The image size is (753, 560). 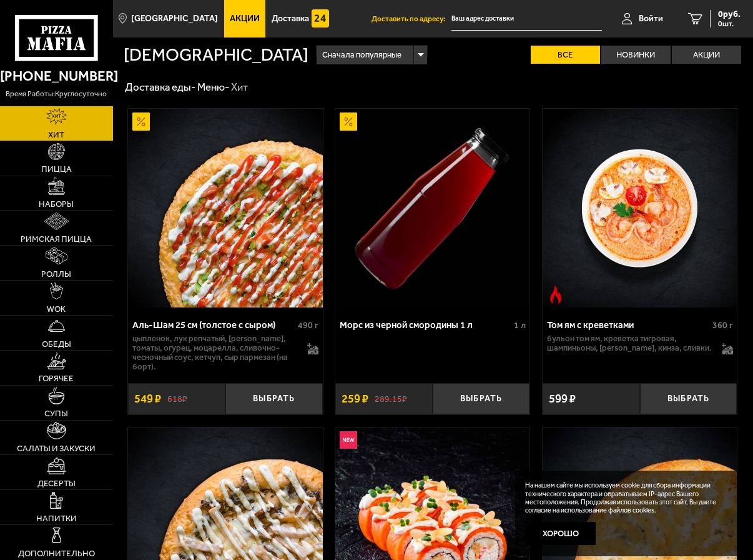 What do you see at coordinates (640, 208) in the screenshot?
I see `a: Острое блюдоТом ям с креветками` at bounding box center [640, 208].